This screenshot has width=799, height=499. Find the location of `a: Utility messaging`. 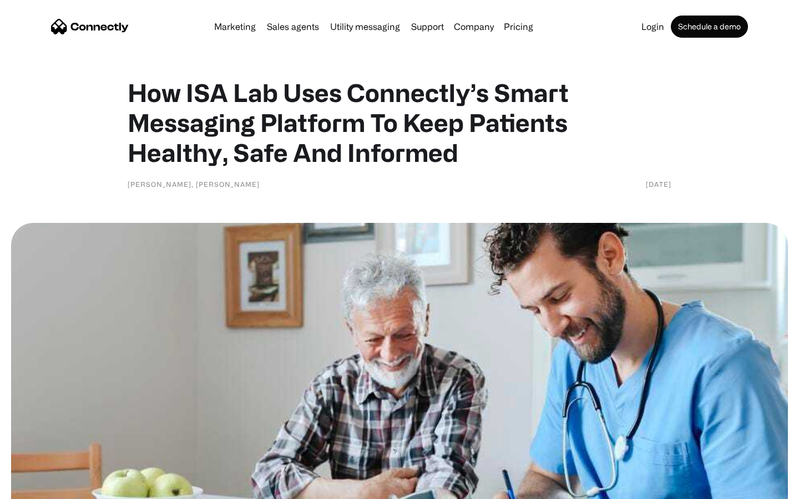

a: Utility messaging is located at coordinates (365, 27).